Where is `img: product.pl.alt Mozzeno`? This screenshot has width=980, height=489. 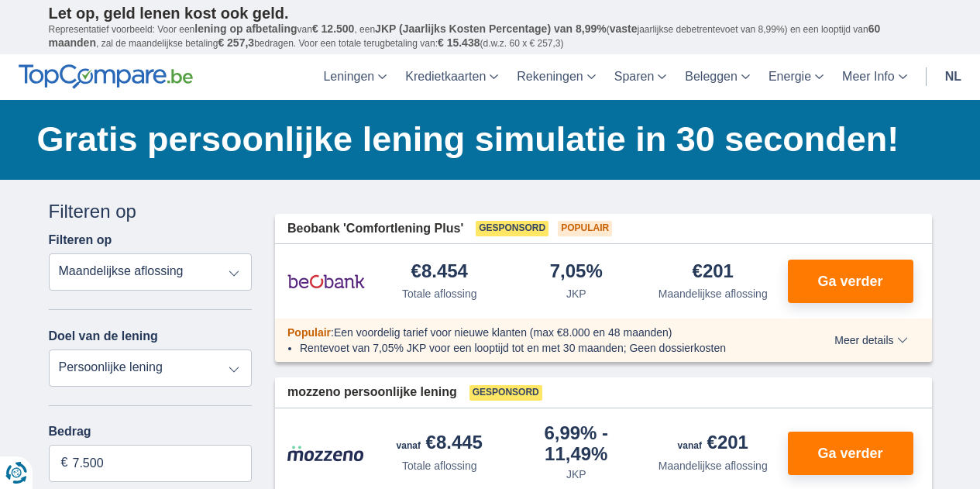
img: product.pl.alt Mozzeno is located at coordinates (326, 454).